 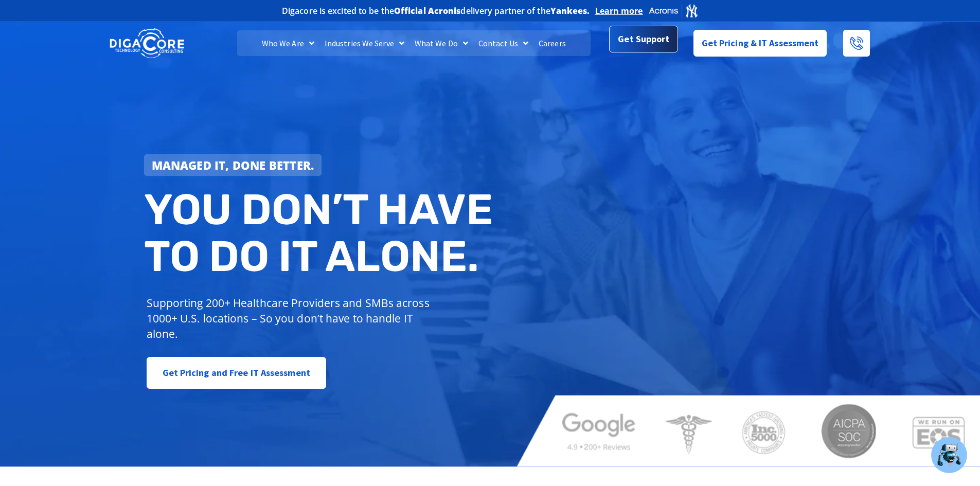 I want to click on a: Contact Us, so click(x=503, y=43).